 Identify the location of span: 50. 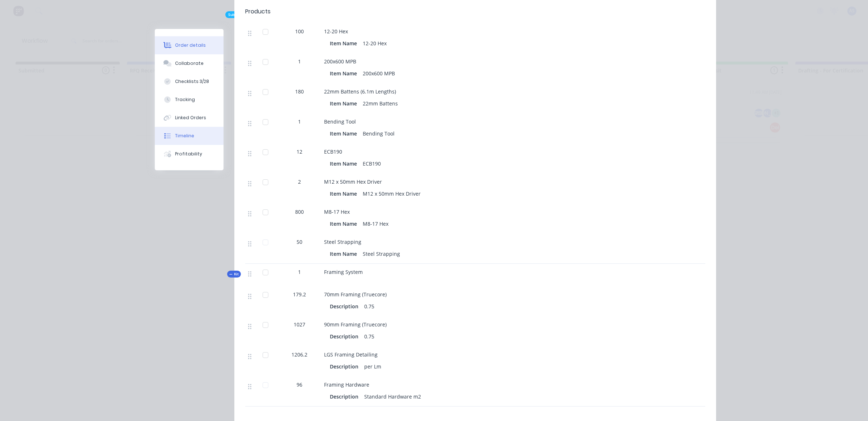
(300, 241).